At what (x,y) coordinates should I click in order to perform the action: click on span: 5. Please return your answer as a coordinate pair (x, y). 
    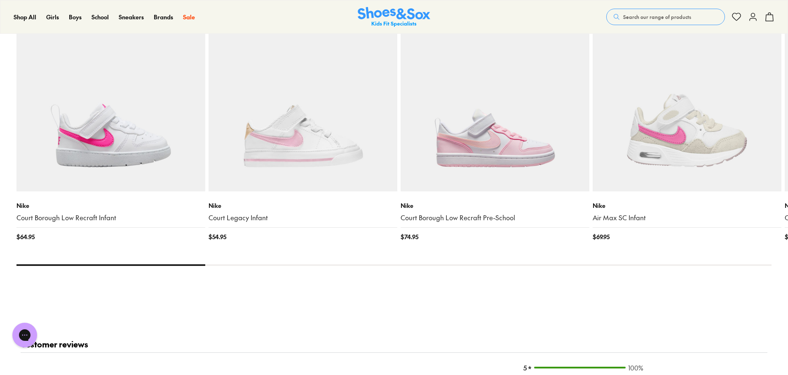
    Looking at the image, I should click on (525, 368).